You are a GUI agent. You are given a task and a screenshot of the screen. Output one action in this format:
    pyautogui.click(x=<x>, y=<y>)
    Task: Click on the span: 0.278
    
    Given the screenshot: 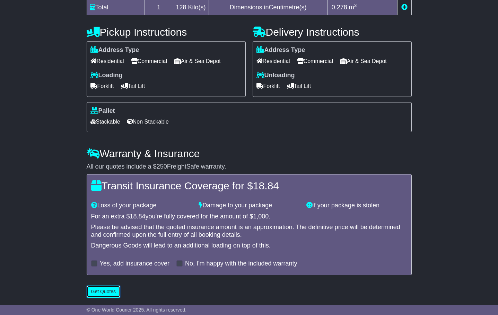 What is the action you would take?
    pyautogui.click(x=339, y=7)
    